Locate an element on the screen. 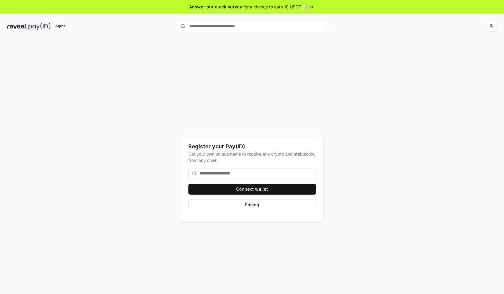  div: Alpha is located at coordinates (60, 26).